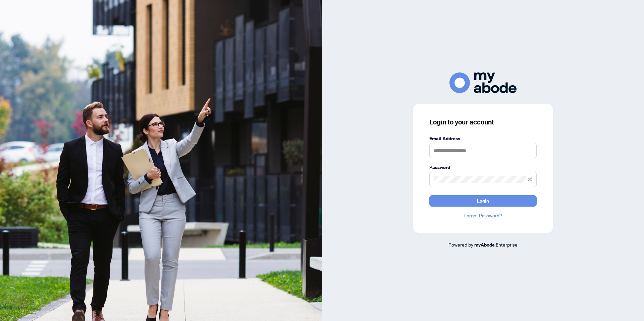 This screenshot has height=321, width=644. Describe the element at coordinates (483, 122) in the screenshot. I see `h3: Login to your account` at that location.